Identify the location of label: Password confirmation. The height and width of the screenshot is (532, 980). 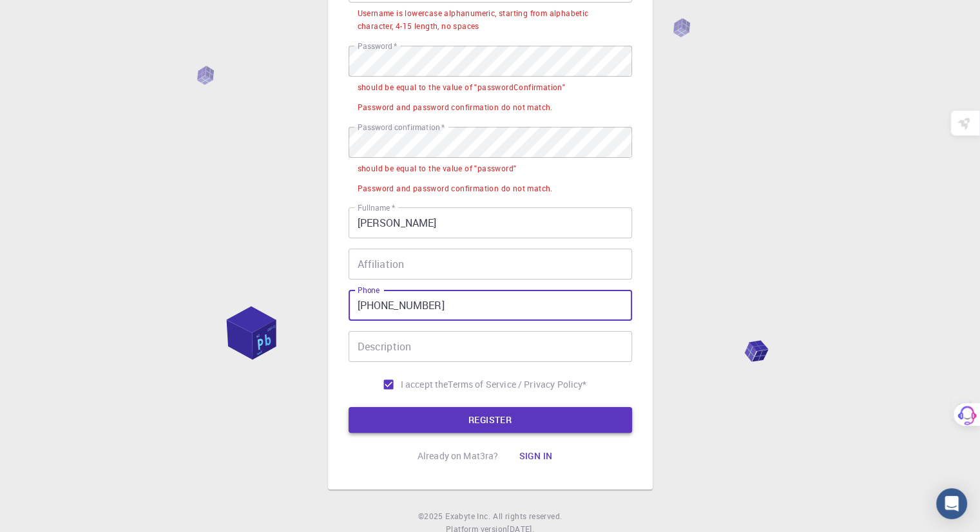
(400, 127).